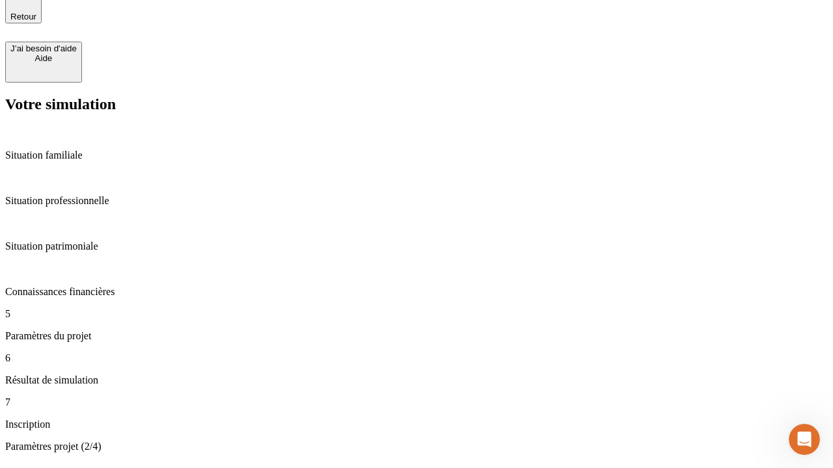 The width and height of the screenshot is (833, 468). What do you see at coordinates (416, 201) in the screenshot?
I see `p: Situation professionnelle` at bounding box center [416, 201].